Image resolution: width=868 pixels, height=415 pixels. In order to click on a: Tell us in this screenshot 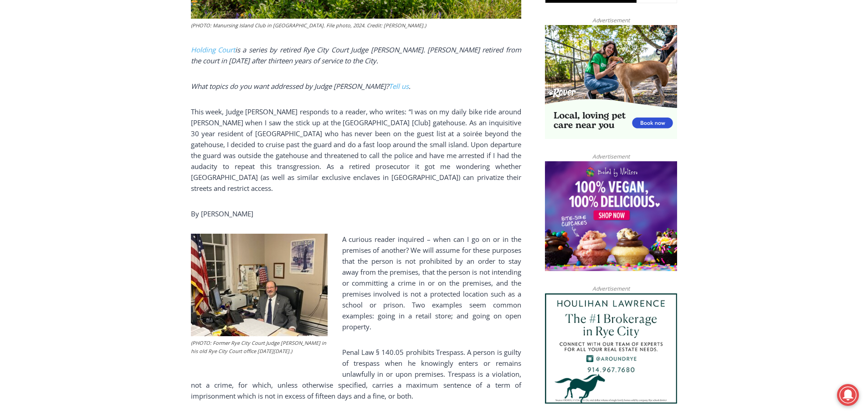, I will do `click(398, 86)`.